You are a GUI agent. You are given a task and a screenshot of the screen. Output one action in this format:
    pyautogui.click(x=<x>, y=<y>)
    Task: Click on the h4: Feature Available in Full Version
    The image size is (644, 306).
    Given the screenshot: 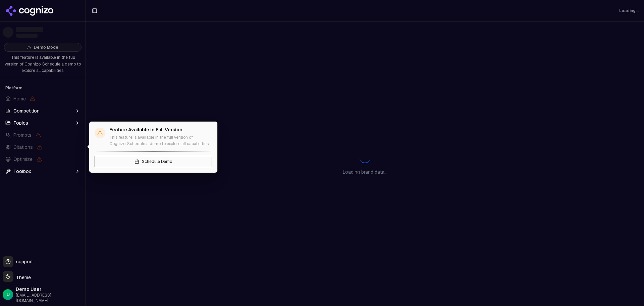 What is the action you would take?
    pyautogui.click(x=161, y=130)
    